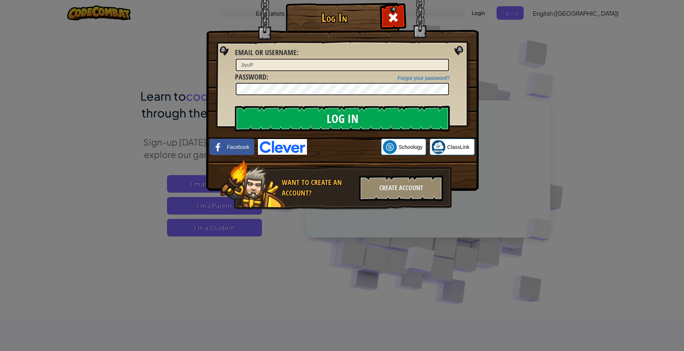 This screenshot has height=351, width=684. What do you see at coordinates (238, 147) in the screenshot?
I see `span: Facebook` at bounding box center [238, 147].